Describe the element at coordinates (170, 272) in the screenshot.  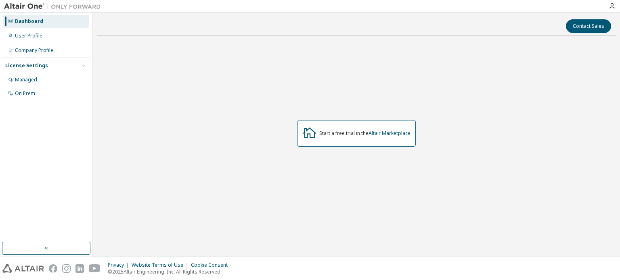
I see `p: © 2025 Altair Engineering, Inc. All Rights Reserved.` at that location.